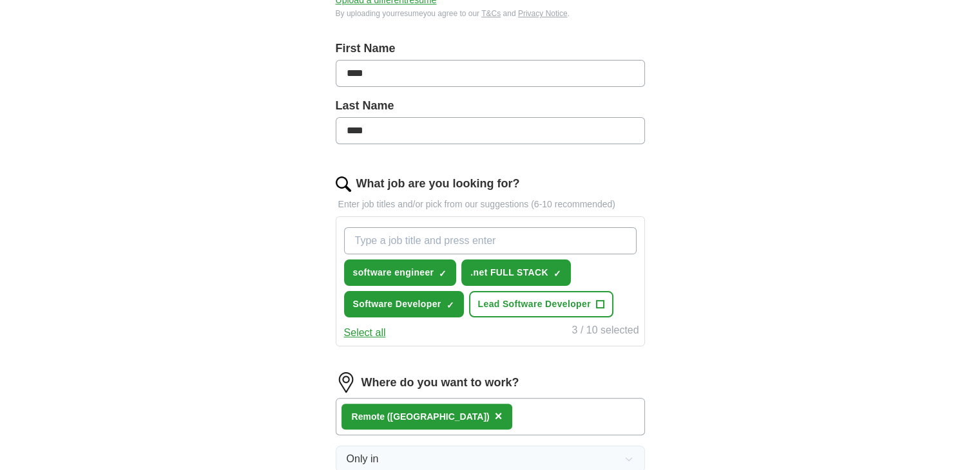  I want to click on span: Lead Software Developer, so click(535, 304).